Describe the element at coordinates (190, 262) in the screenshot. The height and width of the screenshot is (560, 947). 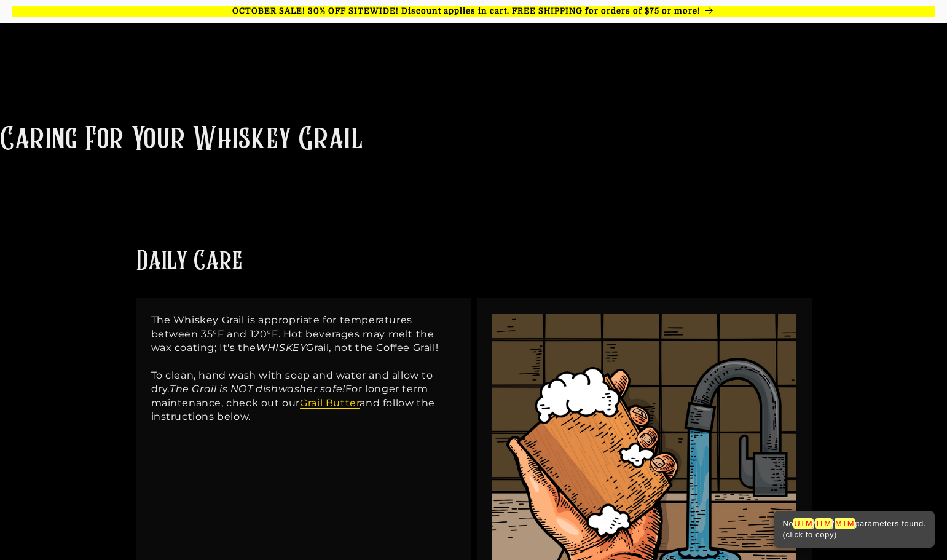
I see `h2: Daily Care` at that location.